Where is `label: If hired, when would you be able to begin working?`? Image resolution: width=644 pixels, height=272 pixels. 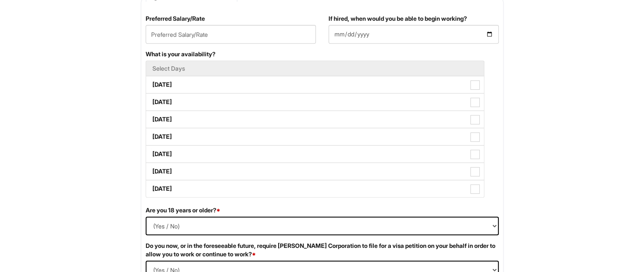
label: If hired, when would you be able to begin working? is located at coordinates (398, 19).